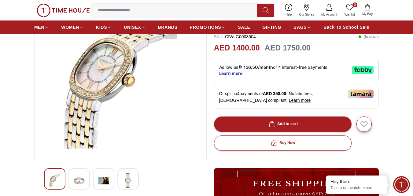 Image resolution: width=413 pixels, height=196 pixels. I want to click on span: SALE, so click(244, 27).